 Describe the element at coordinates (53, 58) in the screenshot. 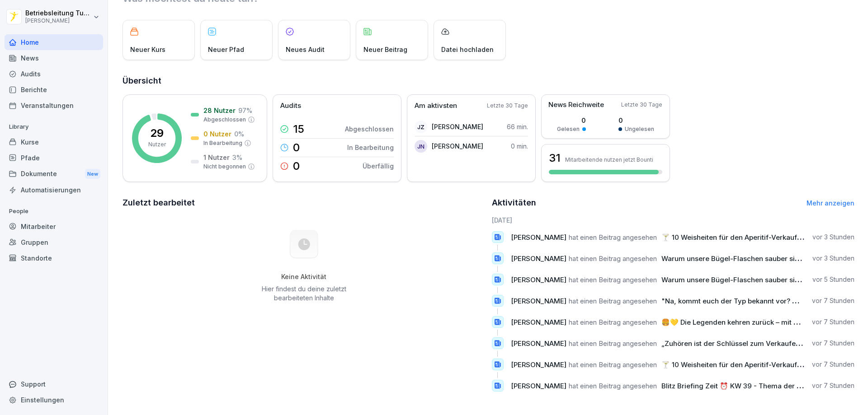

I see `div: News` at that location.